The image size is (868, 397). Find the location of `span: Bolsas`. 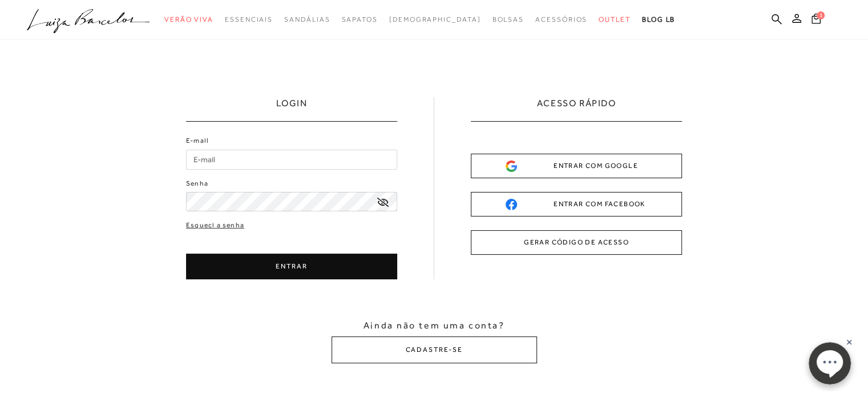

span: Bolsas is located at coordinates (509, 19).